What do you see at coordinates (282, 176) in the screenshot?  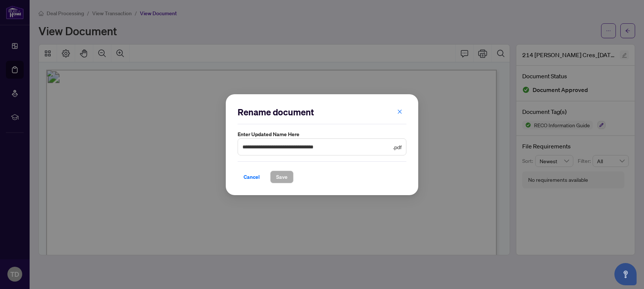 I see `button: Save` at bounding box center [282, 176].